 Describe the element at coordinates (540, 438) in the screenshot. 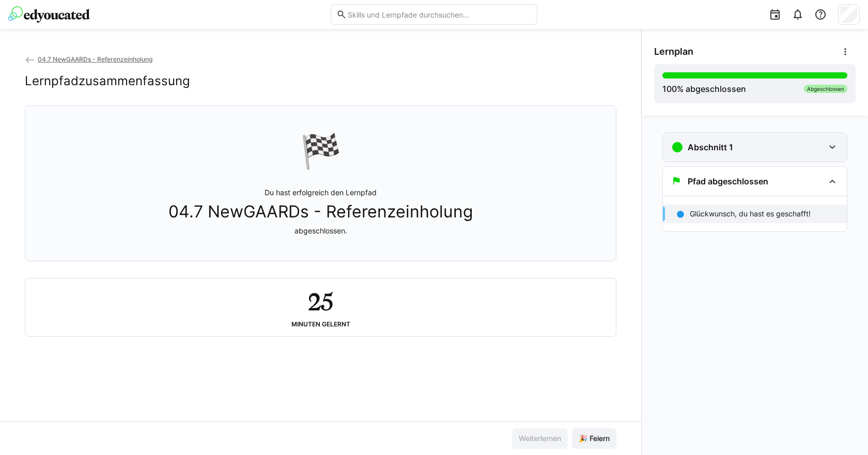

I see `span: Weiterlernen` at that location.